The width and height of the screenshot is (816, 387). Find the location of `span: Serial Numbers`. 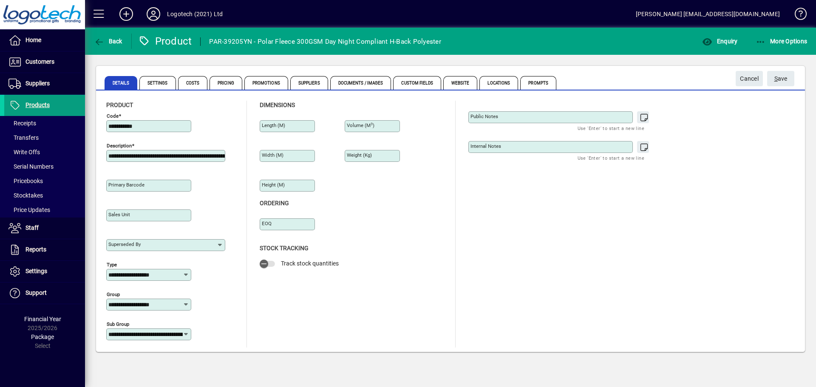

span: Serial Numbers is located at coordinates (31, 167).